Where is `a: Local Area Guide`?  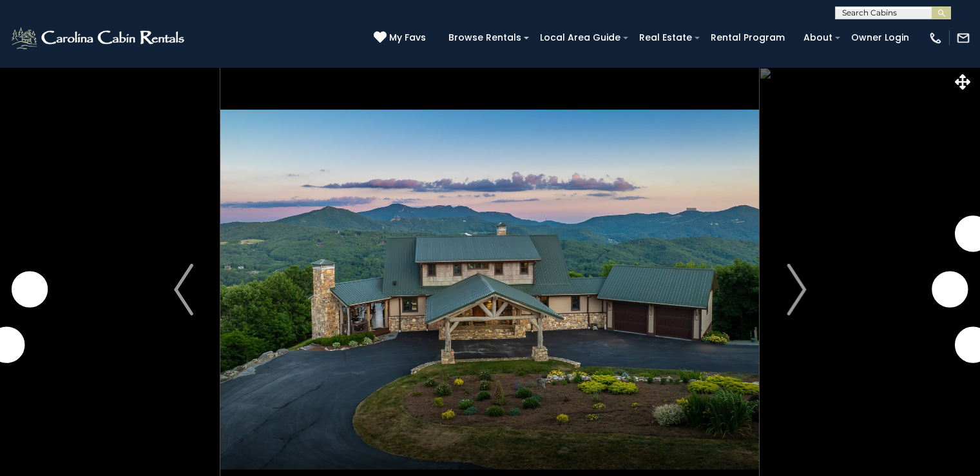
a: Local Area Guide is located at coordinates (580, 38).